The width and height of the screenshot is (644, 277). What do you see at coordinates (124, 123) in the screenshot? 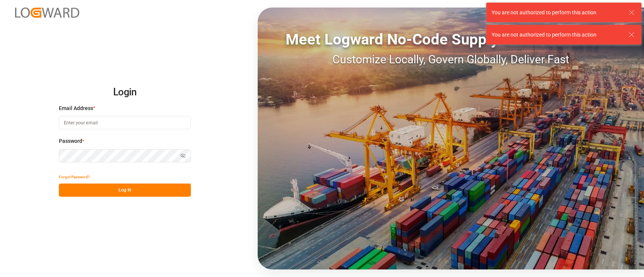
I see `input: Enter your email` at bounding box center [124, 123].